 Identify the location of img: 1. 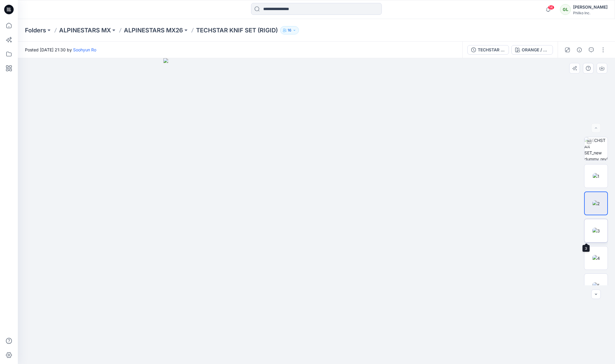
(596, 176).